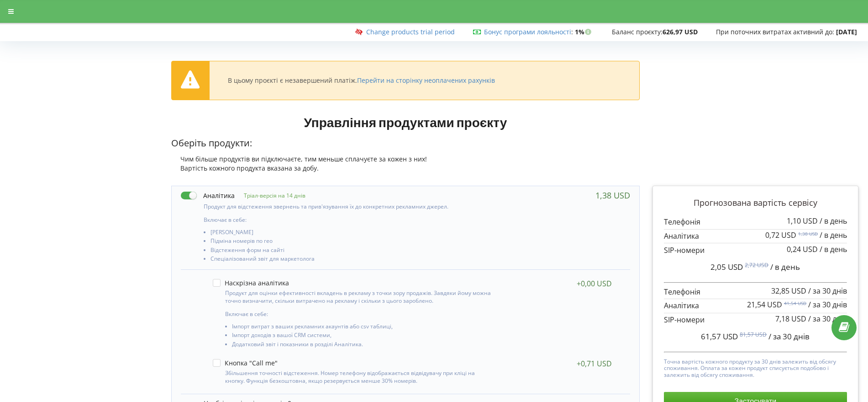  Describe the element at coordinates (795, 303) in the screenshot. I see `sup: 41,54 USD` at that location.